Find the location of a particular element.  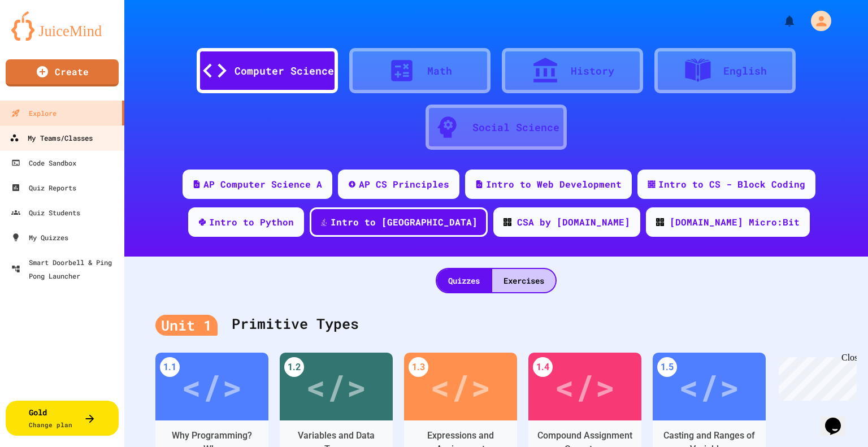

div: Computer Science is located at coordinates (284, 71).